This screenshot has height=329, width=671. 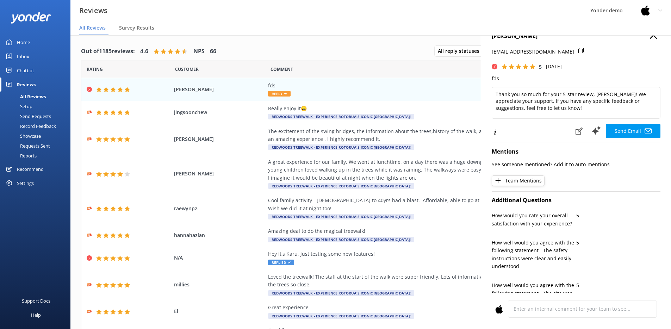 I want to click on span: millies, so click(x=219, y=285).